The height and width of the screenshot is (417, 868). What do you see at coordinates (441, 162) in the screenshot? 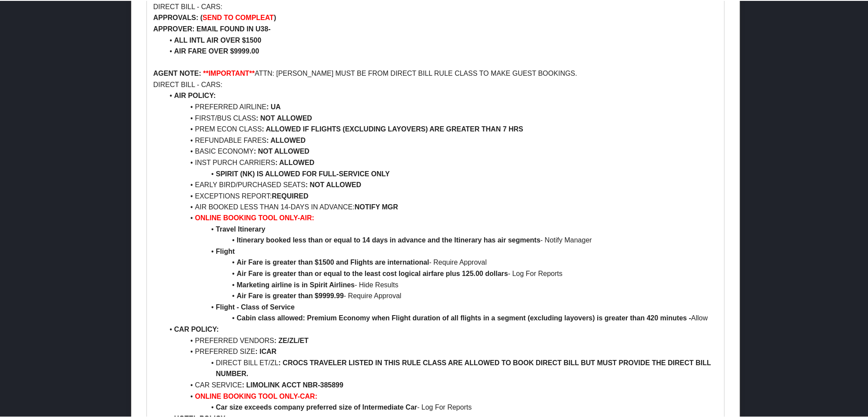
I see `li: INST PURCH CARRIERS` at bounding box center [441, 162].